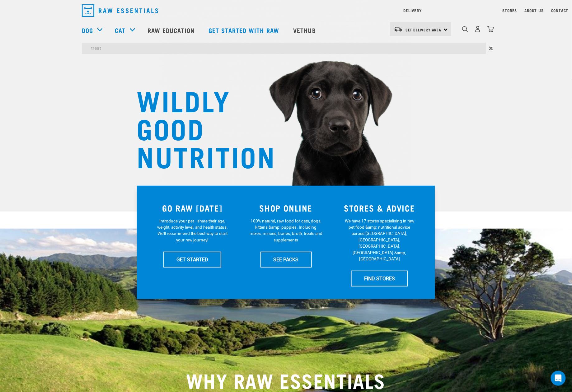  I want to click on a: Delivery, so click(413, 11).